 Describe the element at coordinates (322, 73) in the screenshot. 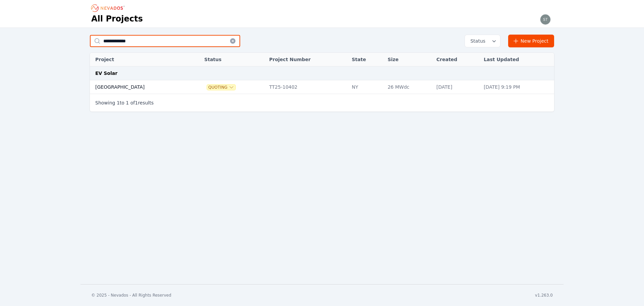

I see `td: EV Solar` at that location.